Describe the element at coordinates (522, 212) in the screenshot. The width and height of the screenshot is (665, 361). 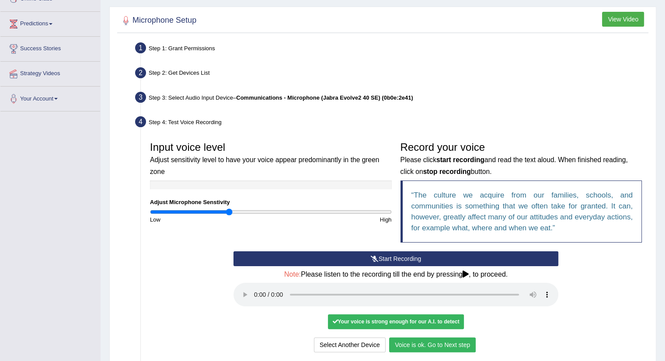
I see `q: The culture we acquire from our families, schools, and communities is something that we often tak...` at that location.